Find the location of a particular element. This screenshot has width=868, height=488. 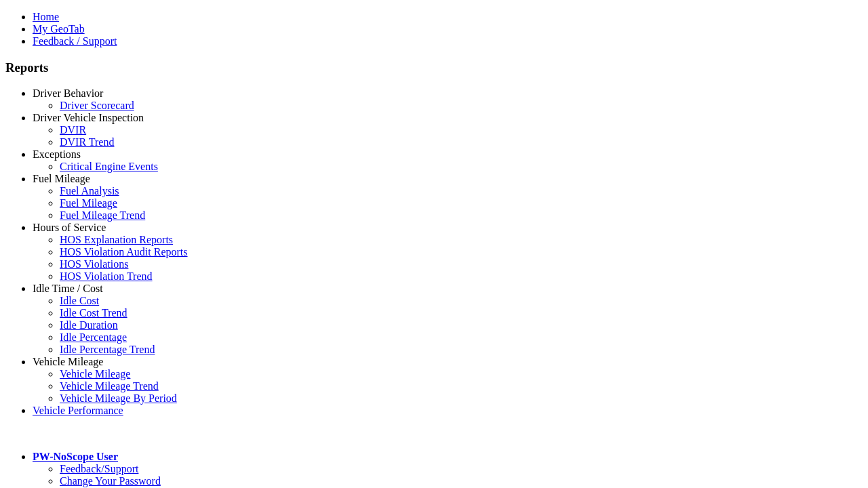

a: HOS Violation Trend is located at coordinates (106, 276).